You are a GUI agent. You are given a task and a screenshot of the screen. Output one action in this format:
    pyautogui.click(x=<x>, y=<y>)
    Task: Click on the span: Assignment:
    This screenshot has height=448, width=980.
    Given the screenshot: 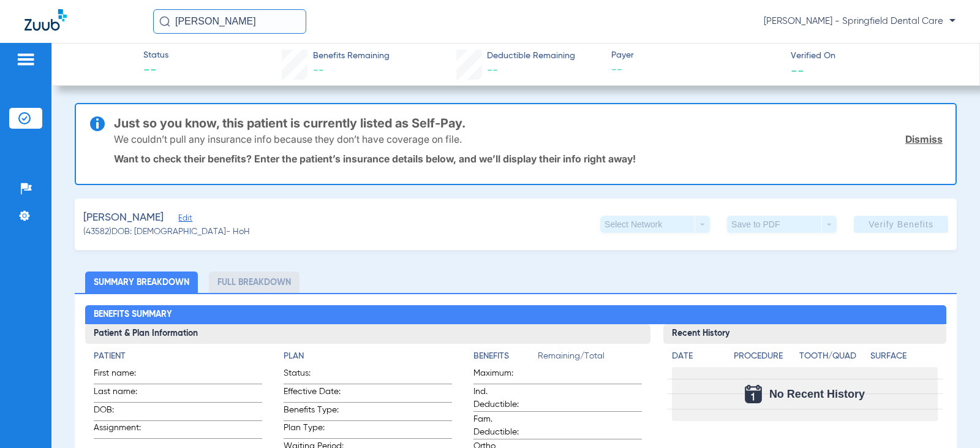 What is the action you would take?
    pyautogui.click(x=124, y=430)
    